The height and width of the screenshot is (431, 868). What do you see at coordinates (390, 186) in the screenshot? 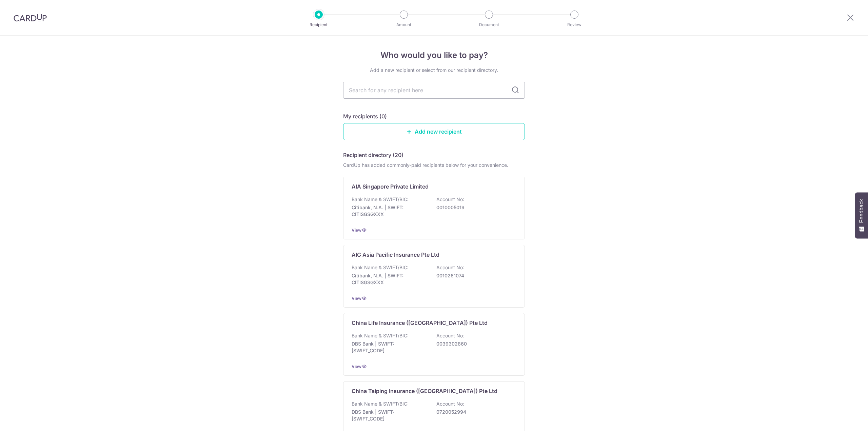
I see `p: AIA Singapore Private Limited` at bounding box center [390, 186].